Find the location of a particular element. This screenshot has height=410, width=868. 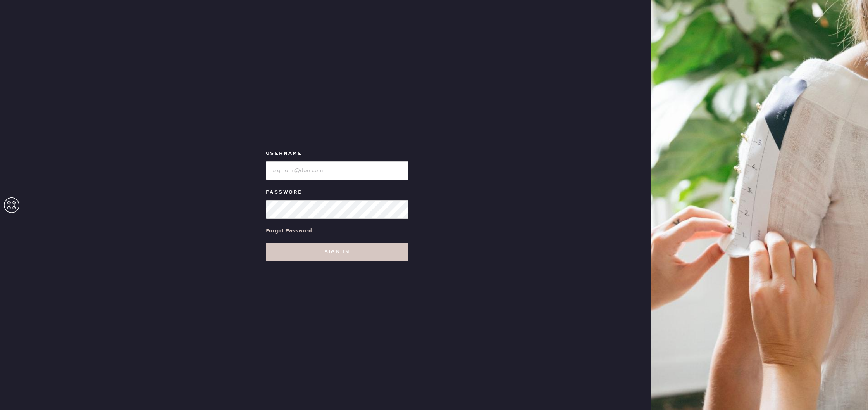

label: Username is located at coordinates (337, 154).